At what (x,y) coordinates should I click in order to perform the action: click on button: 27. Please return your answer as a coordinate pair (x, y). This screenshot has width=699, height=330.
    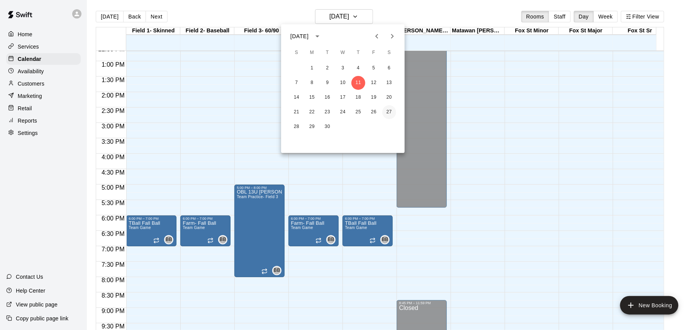
    Looking at the image, I should click on (389, 112).